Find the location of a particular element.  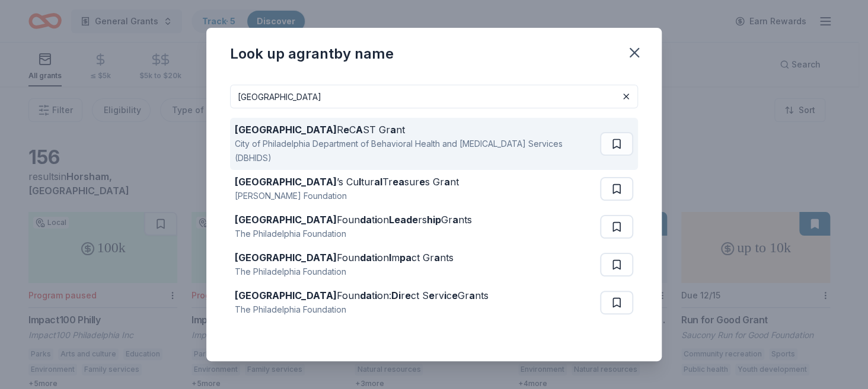

strong: pa is located at coordinates (405, 258).